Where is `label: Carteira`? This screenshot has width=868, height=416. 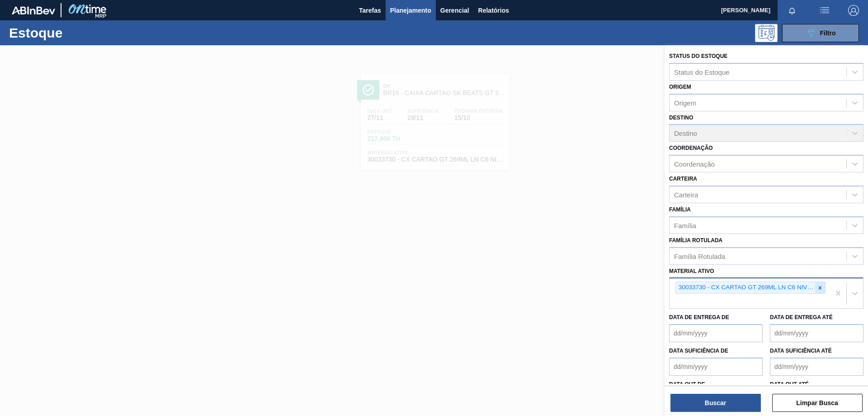
label: Carteira is located at coordinates (683, 179).